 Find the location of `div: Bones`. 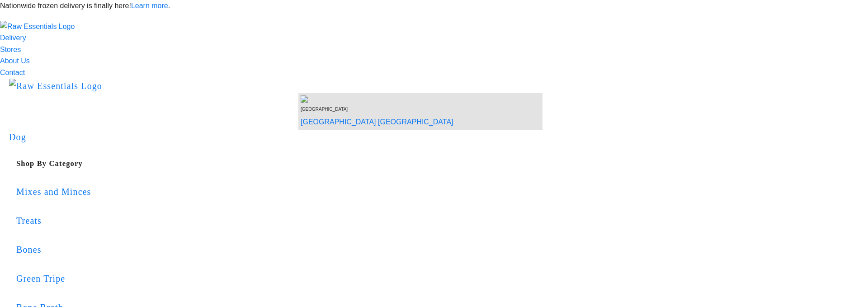

div: Bones is located at coordinates (276, 250).